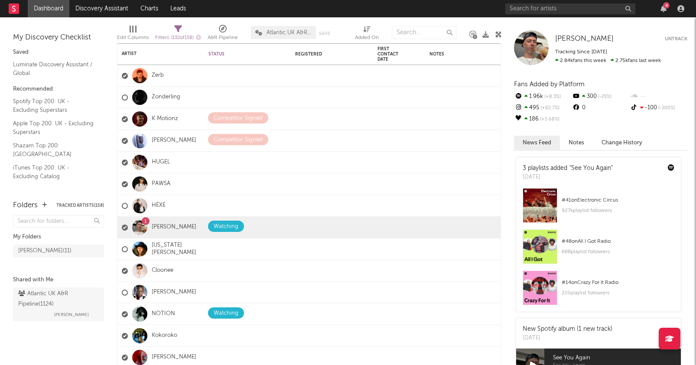 The width and height of the screenshot is (696, 365). I want to click on div: First Contact Date, so click(393, 54).